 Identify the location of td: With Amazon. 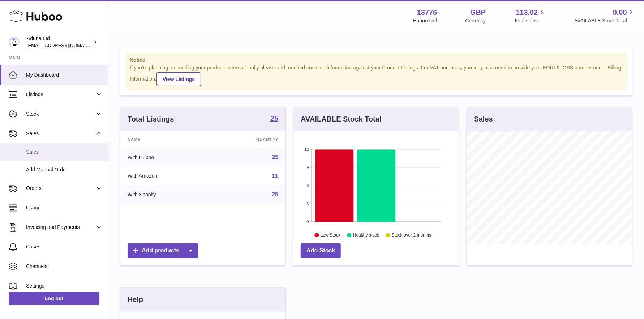
(166, 176).